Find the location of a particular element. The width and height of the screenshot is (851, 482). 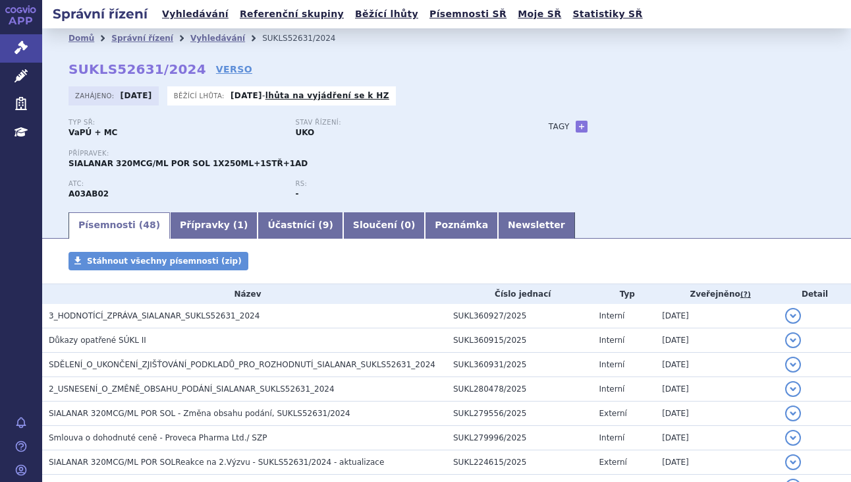

strong: UKO is located at coordinates (304, 132).